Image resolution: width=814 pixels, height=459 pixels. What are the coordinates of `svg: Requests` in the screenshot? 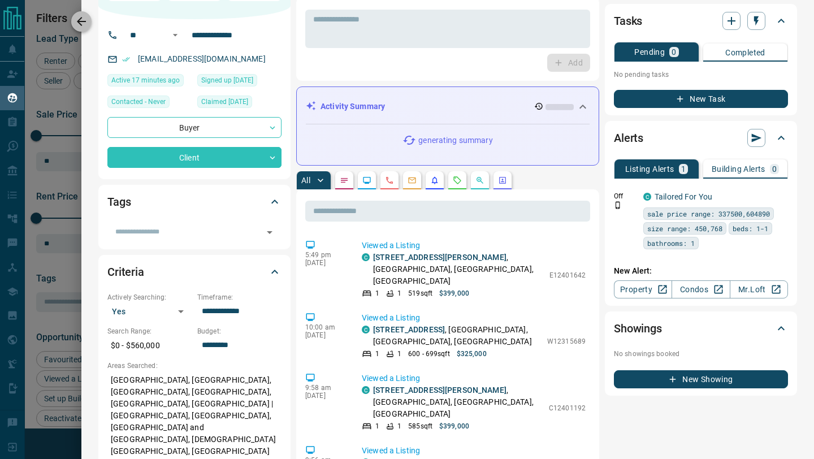 It's located at (457, 180).